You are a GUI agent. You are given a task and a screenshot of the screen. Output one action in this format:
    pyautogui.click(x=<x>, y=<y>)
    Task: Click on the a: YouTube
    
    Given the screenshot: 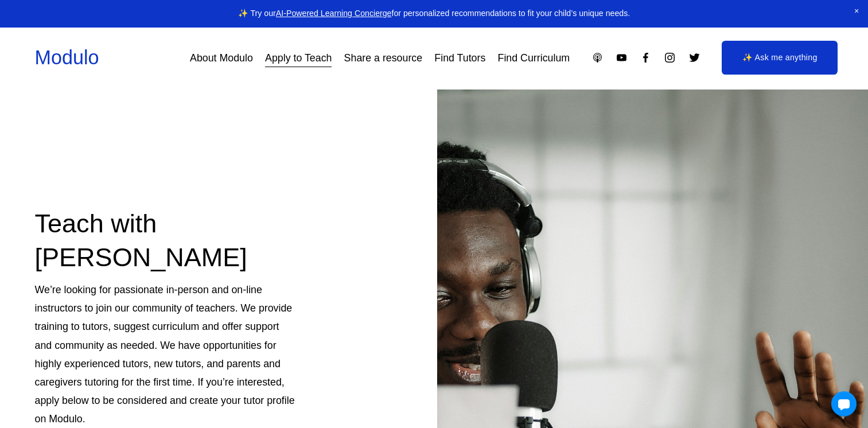 What is the action you would take?
    pyautogui.click(x=621, y=57)
    